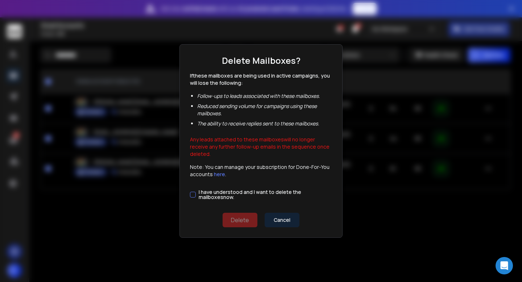 This screenshot has height=282, width=522. Describe the element at coordinates (261, 61) in the screenshot. I see `h1: Delete Mailboxes?` at that location.